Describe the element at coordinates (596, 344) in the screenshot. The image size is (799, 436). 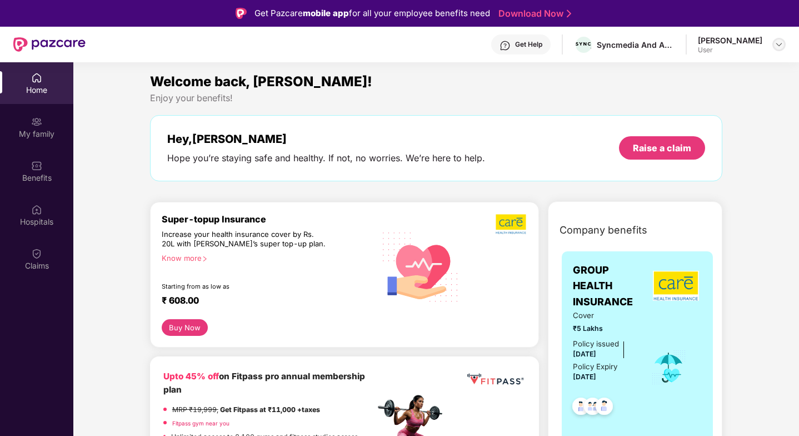
I see `div: Policy issued` at that location.